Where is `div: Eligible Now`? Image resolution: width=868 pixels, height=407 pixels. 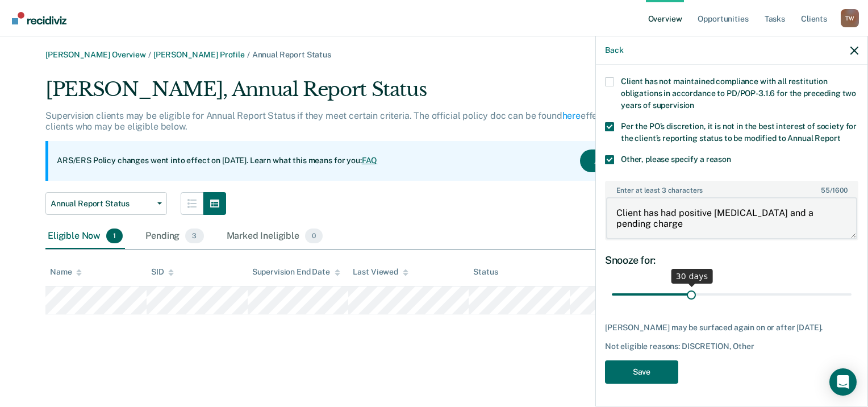
div: Eligible Now is located at coordinates (85, 236).